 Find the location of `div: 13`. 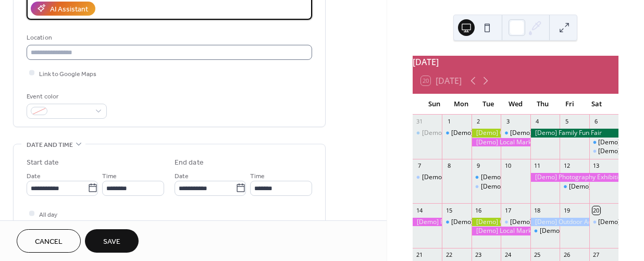

div: 13 is located at coordinates (596, 165).